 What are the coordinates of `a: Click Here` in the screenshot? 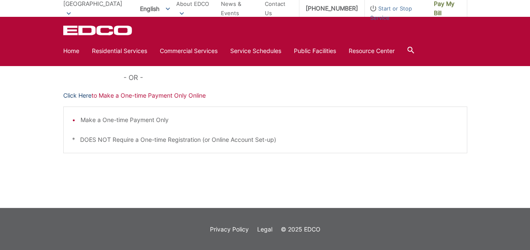 It's located at (77, 96).